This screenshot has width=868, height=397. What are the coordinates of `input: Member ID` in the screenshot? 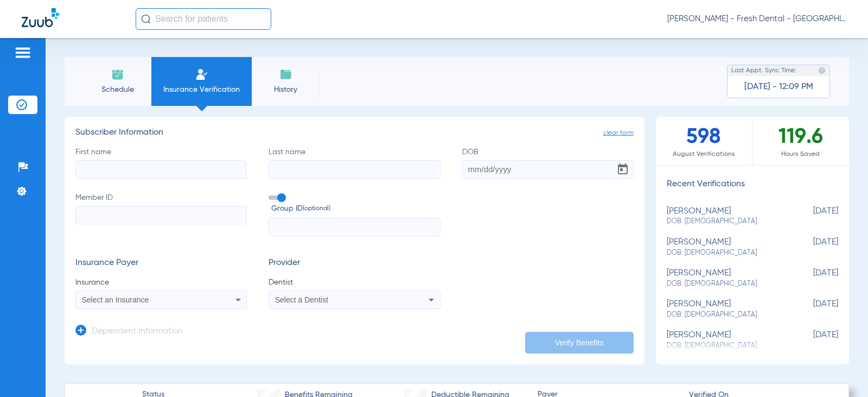 It's located at (161, 215).